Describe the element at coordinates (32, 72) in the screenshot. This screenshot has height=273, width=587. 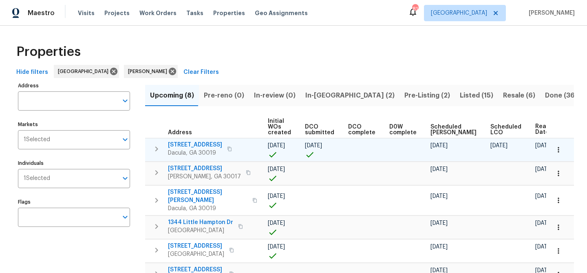
I see `span: Hide filters` at that location.